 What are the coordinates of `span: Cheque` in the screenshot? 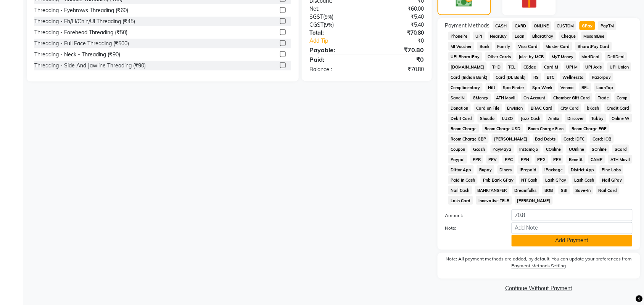 It's located at (568, 36).